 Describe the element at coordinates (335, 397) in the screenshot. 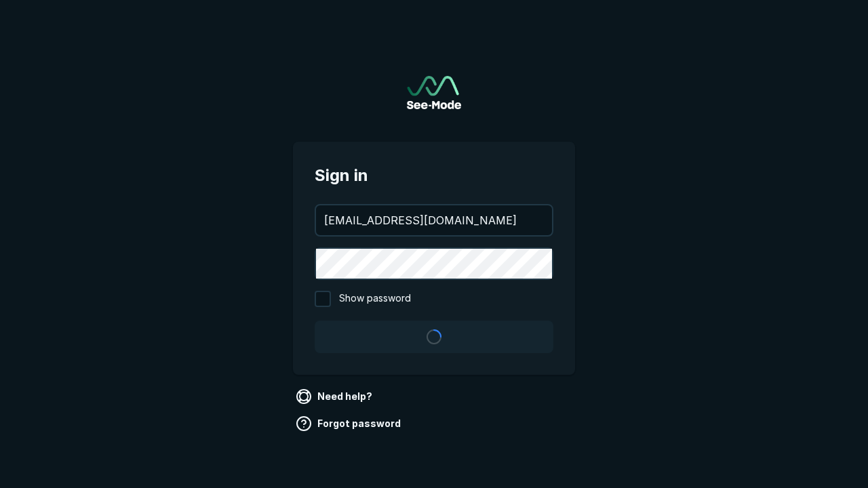

I see `a: Need help?` at that location.